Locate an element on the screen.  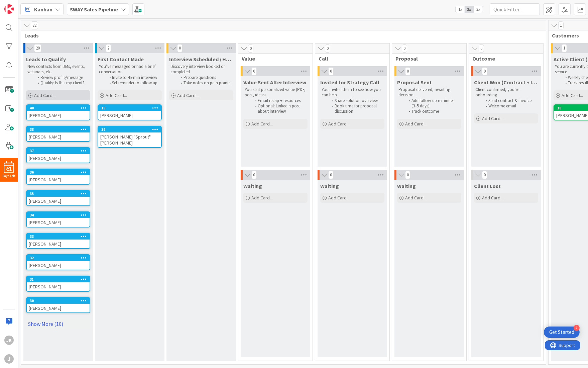
li: Send contract & invoice is located at coordinates (509, 101).